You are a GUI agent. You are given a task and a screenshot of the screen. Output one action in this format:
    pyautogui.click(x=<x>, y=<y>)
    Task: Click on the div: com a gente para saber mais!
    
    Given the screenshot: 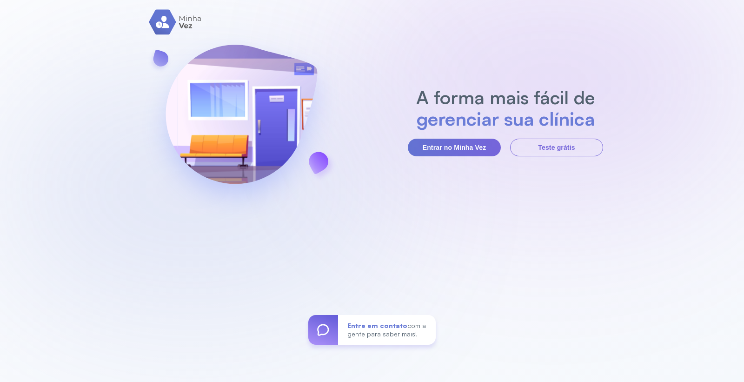 What is the action you would take?
    pyautogui.click(x=387, y=330)
    